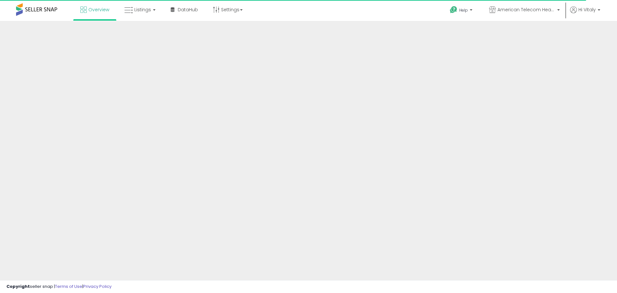  What do you see at coordinates (18, 286) in the screenshot?
I see `strong: Copyright` at bounding box center [18, 286].